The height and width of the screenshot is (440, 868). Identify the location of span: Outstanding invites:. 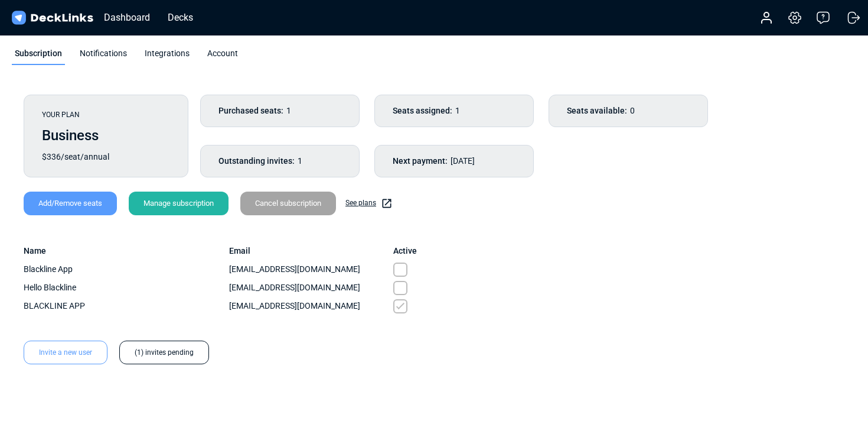
(256, 161).